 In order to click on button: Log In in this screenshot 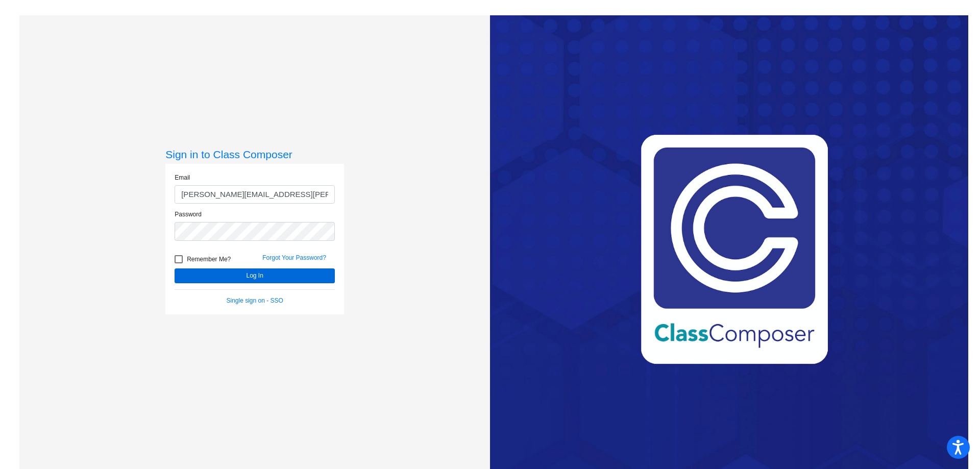, I will do `click(255, 276)`.